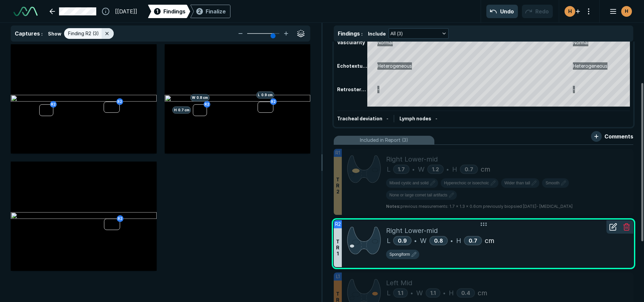 The width and height of the screenshot is (644, 302). What do you see at coordinates (484, 182) in the screenshot?
I see `div: R1TR2Right Lower-midL1.7•W1.2•H0.7cmNotes:previous measurements: 1.7 x 1.3 x 0.6cm previously bio...` at bounding box center [484, 182].